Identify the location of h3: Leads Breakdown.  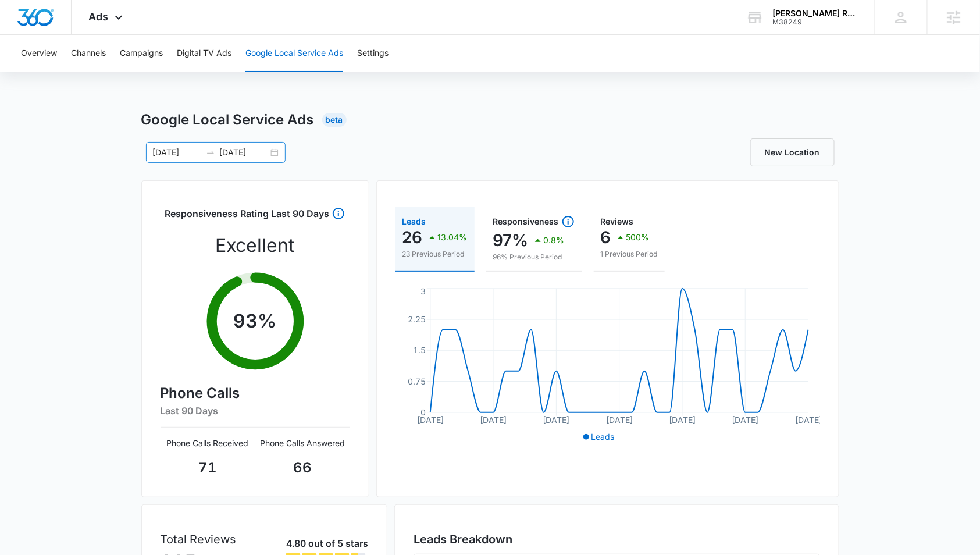
(617, 539).